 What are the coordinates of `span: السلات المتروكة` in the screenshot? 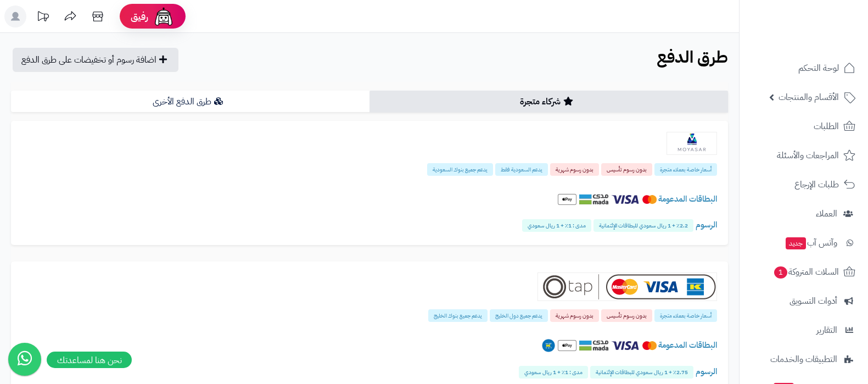 It's located at (806, 272).